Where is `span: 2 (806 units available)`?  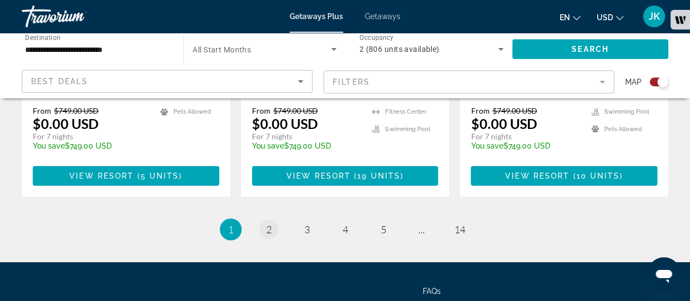 span: 2 (806 units available) is located at coordinates (399, 49).